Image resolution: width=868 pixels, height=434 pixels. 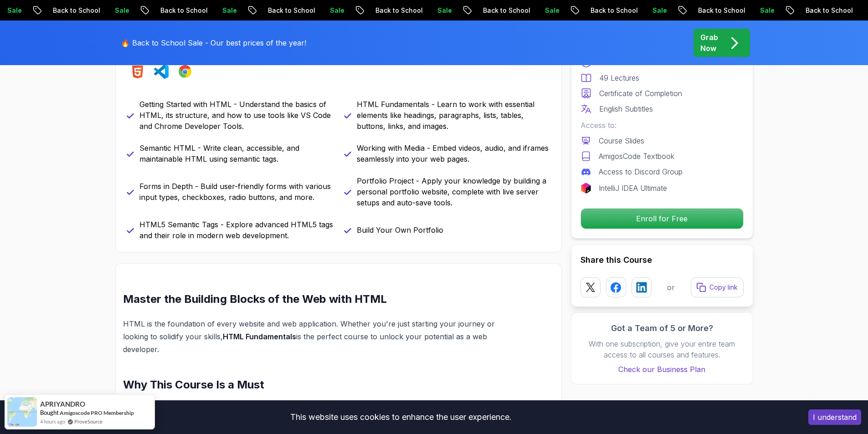 I want to click on p: 49 Lectures, so click(x=619, y=78).